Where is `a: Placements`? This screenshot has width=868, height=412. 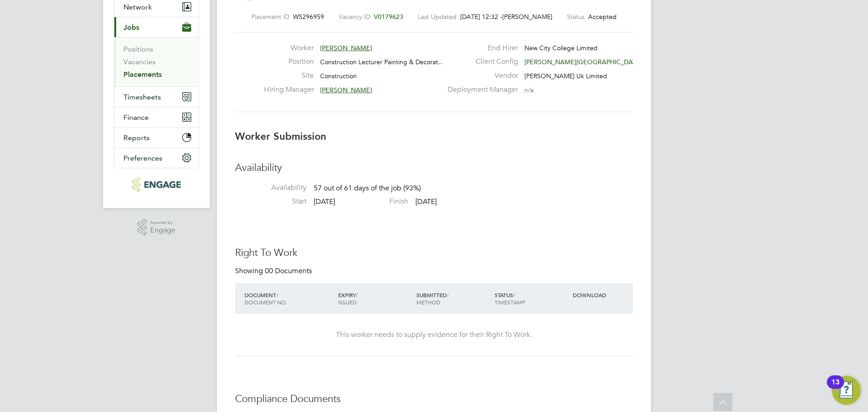
a: Placements is located at coordinates (142, 74).